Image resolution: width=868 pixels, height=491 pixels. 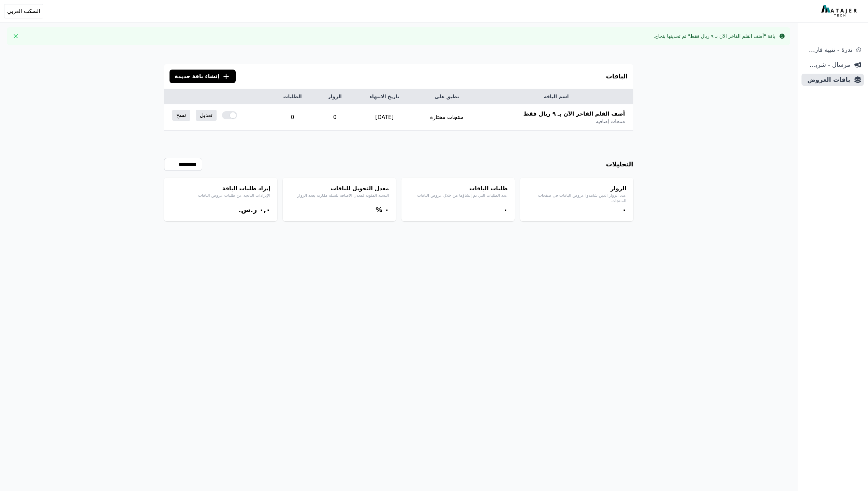 What do you see at coordinates (447, 97) in the screenshot?
I see `th: تطبق على` at bounding box center [447, 97].